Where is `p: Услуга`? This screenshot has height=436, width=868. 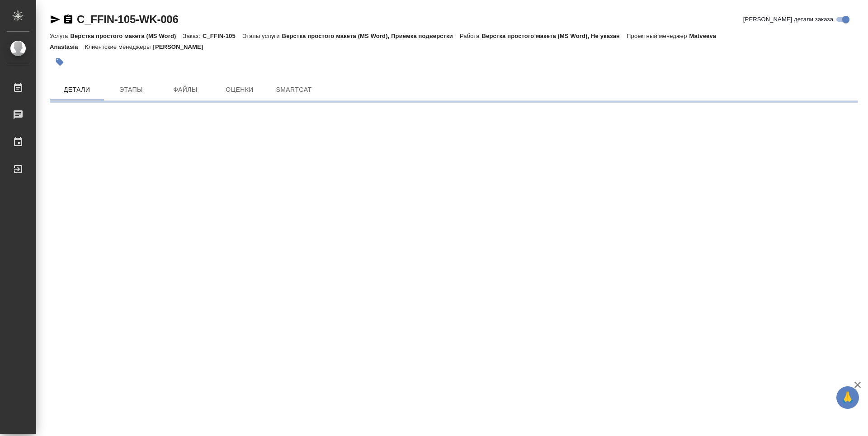
p: Услуга is located at coordinates (60, 35).